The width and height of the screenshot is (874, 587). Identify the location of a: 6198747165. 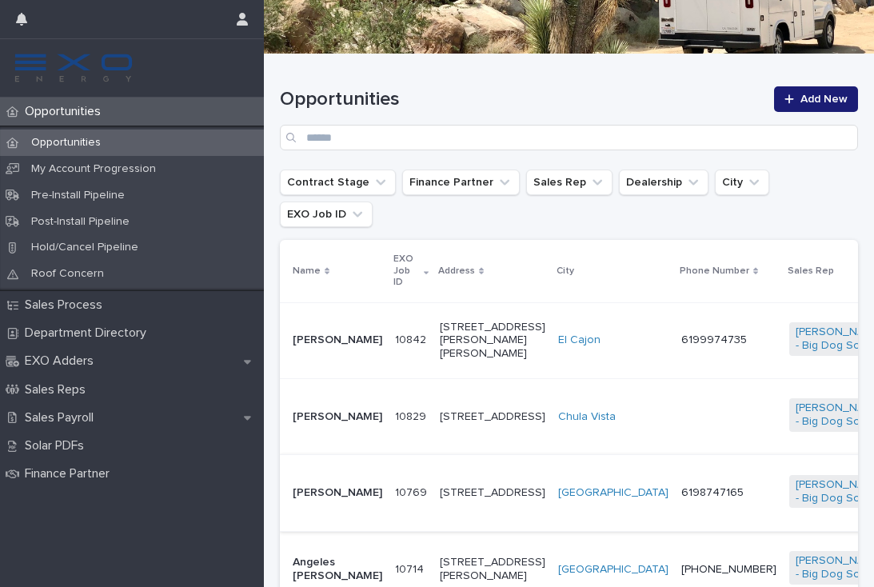
(712, 493).